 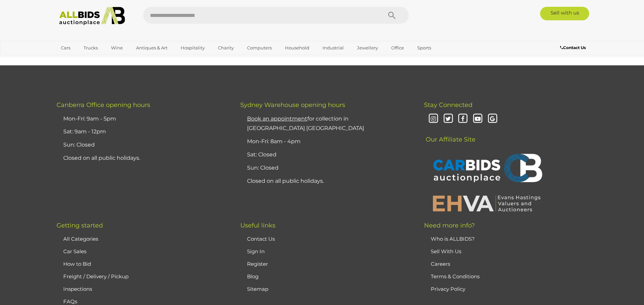 What do you see at coordinates (277, 119) in the screenshot?
I see `u: Book an appointment` at bounding box center [277, 119].